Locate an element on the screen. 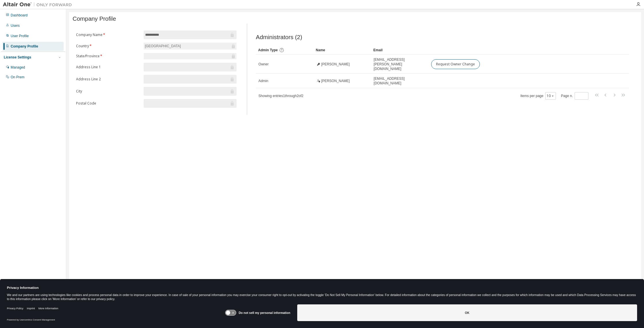 Image resolution: width=644 pixels, height=328 pixels. span: Page n. is located at coordinates (575, 96).